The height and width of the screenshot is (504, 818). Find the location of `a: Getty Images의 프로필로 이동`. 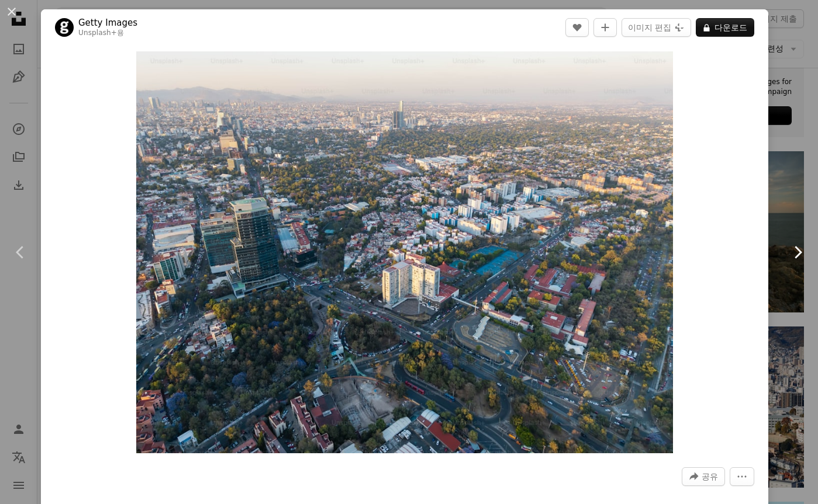

a: Getty Images의 프로필로 이동 is located at coordinates (64, 27).